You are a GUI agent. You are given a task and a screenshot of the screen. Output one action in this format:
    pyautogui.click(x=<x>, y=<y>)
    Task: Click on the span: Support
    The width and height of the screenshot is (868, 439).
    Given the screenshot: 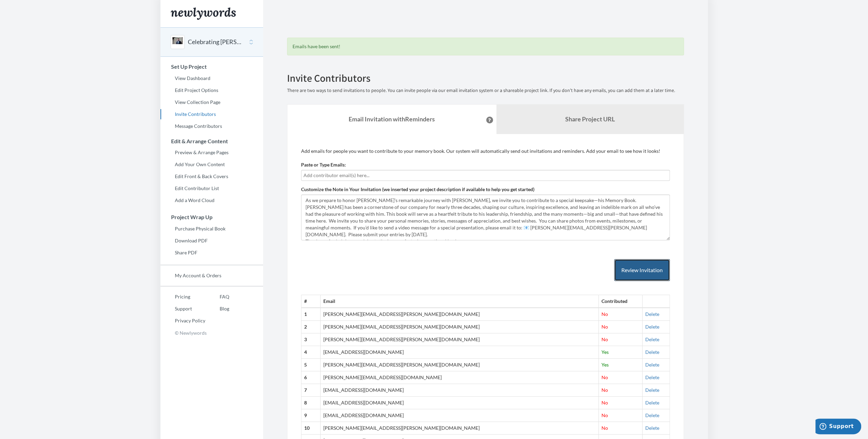 What is the action you would take?
    pyautogui.click(x=26, y=8)
    